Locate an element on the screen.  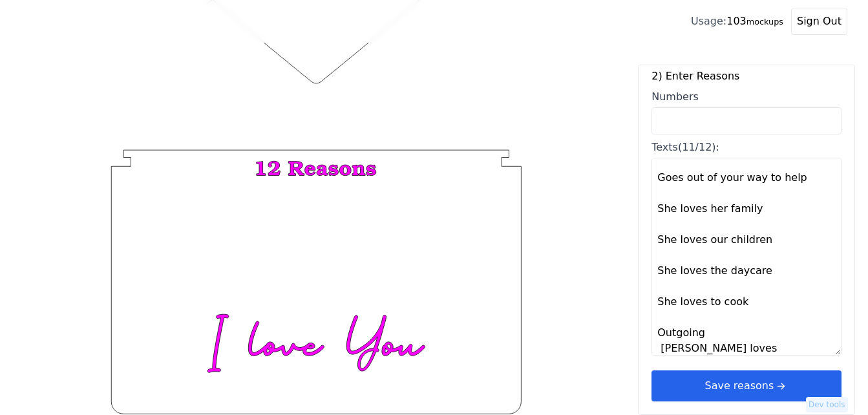
button: Sign Out is located at coordinates (819, 21).